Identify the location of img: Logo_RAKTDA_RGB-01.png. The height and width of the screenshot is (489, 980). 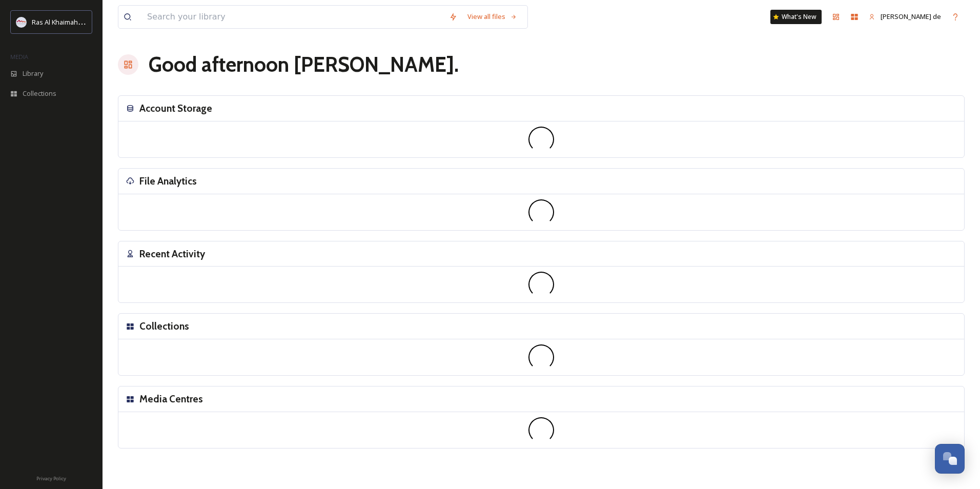
(22, 22).